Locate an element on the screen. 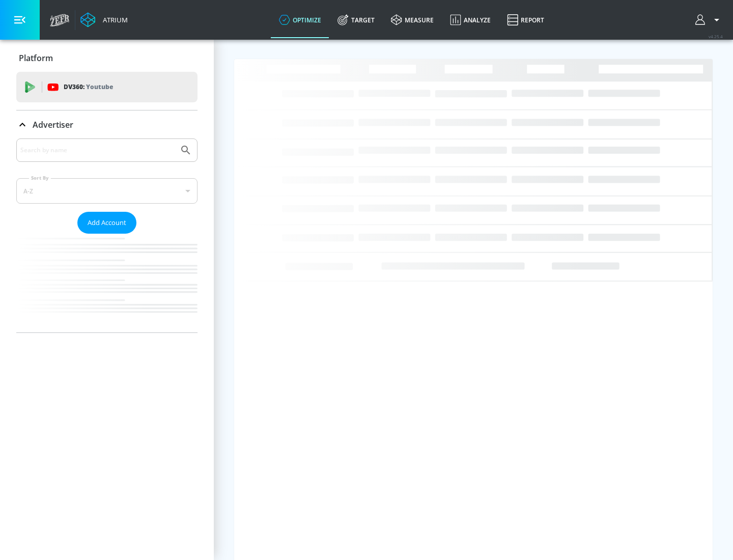 The image size is (733, 560). a: Analyze is located at coordinates (471, 20).